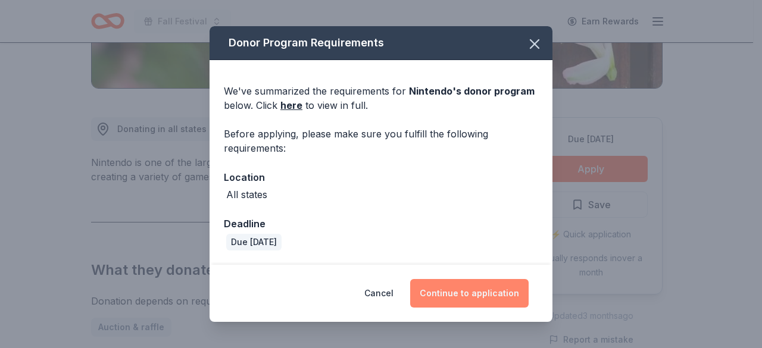 This screenshot has height=348, width=762. I want to click on div: We've summarized the requirements for below. Click to view in full., so click(381, 98).